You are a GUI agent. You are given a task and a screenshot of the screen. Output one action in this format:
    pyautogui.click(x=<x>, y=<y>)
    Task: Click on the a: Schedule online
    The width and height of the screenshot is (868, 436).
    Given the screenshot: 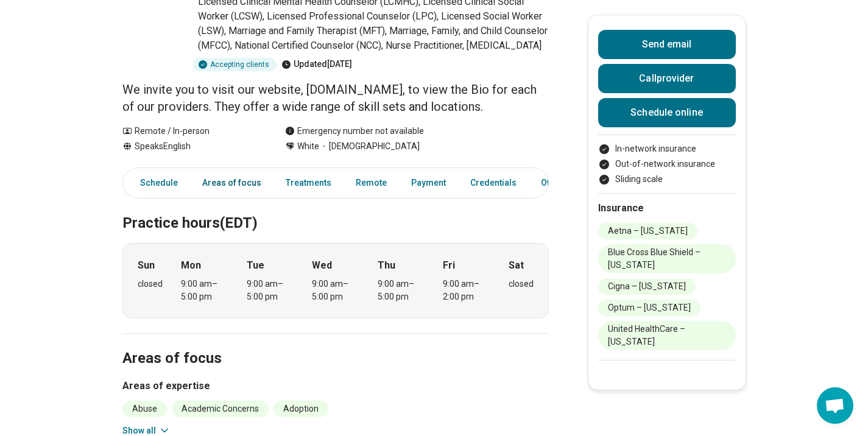 What is the action you would take?
    pyautogui.click(x=667, y=113)
    